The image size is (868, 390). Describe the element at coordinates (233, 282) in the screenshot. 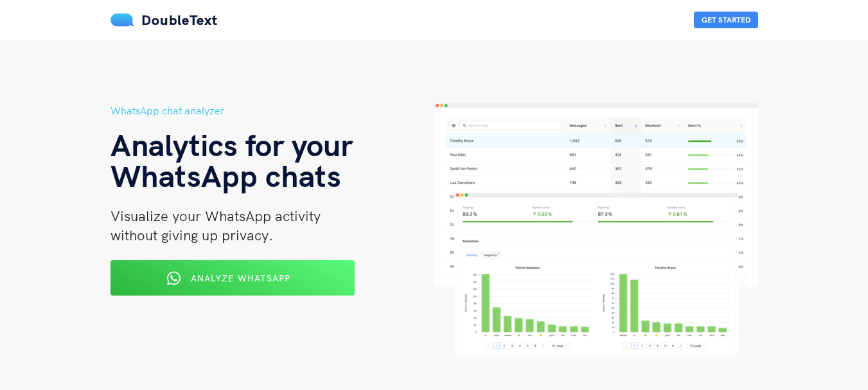

I see `a: Analyze WhatsApp` at that location.